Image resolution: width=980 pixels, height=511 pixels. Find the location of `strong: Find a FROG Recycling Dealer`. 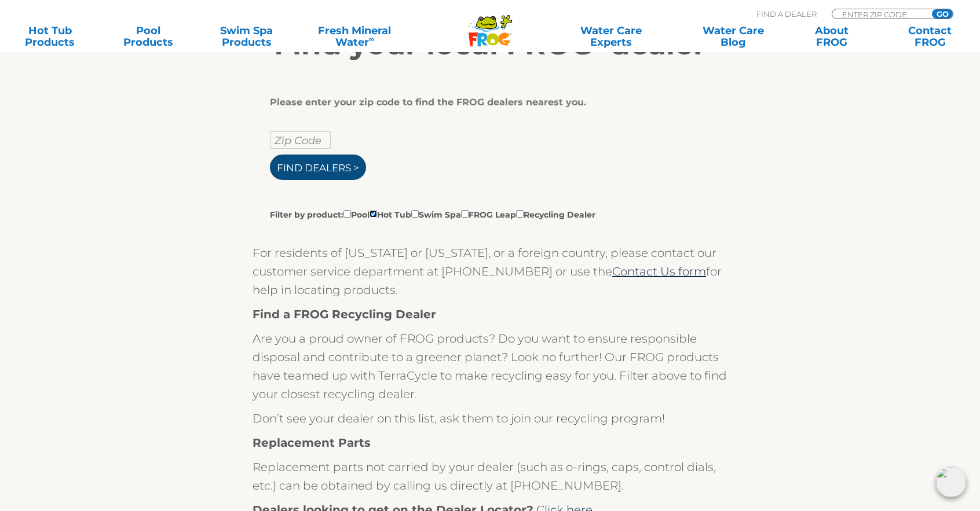

strong: Find a FROG Recycling Dealer is located at coordinates (344, 314).